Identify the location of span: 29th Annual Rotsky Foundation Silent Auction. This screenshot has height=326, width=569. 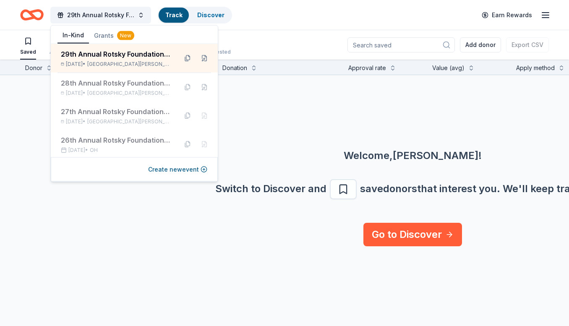
(101, 15).